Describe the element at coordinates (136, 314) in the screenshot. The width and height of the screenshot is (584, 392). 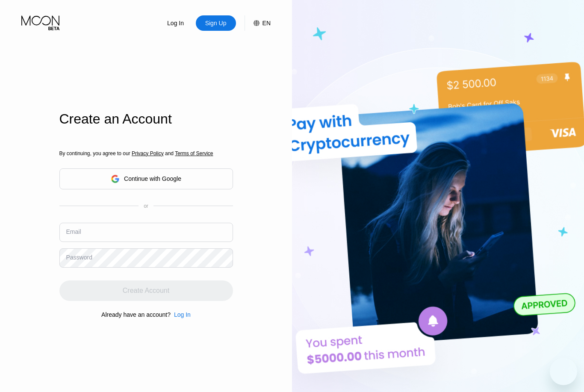
I see `div: Already have an account?` at that location.